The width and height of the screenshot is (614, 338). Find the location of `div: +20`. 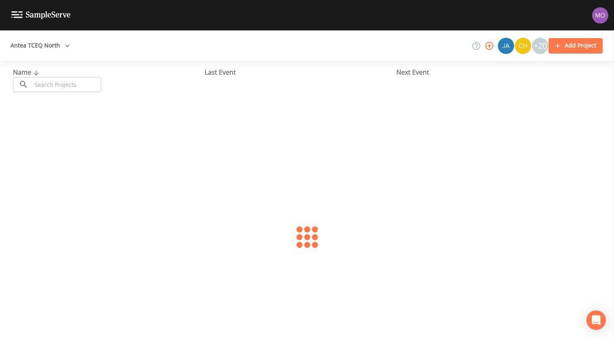

div: +20 is located at coordinates (540, 46).